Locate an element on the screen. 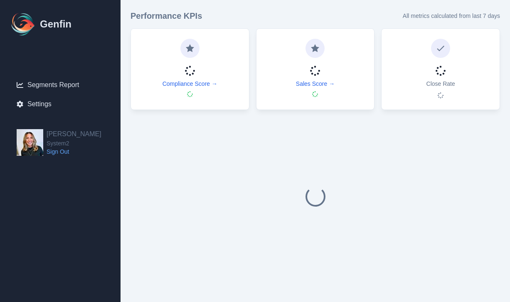 The width and height of the screenshot is (510, 302). span: System2 is located at coordinates (74, 143).